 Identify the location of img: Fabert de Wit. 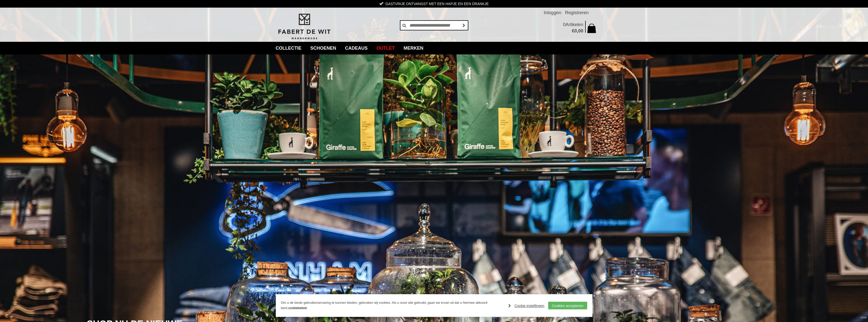
(304, 27).